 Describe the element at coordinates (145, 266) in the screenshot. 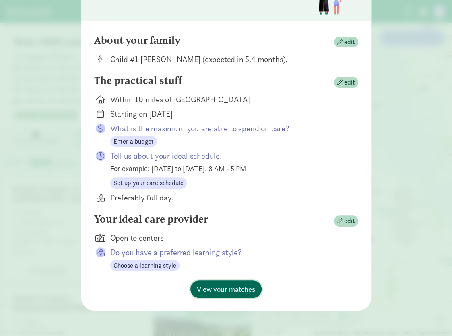

I see `span: Choose a learning style` at that location.